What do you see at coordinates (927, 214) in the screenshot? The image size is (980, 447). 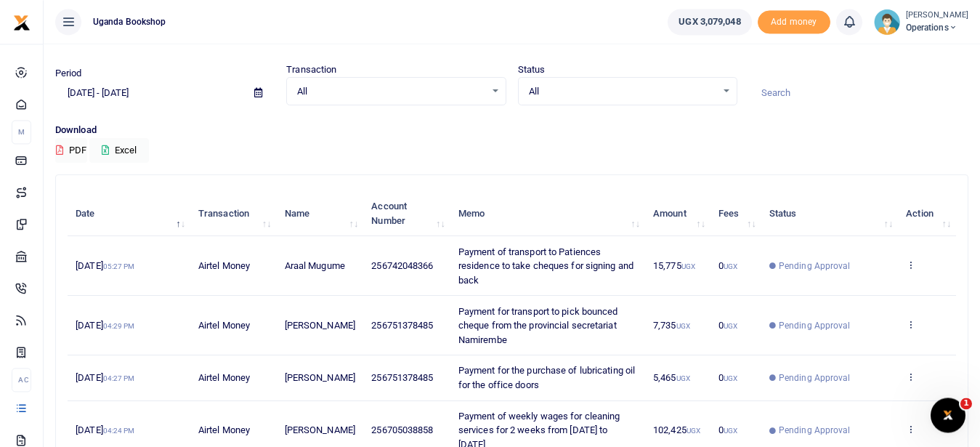 I see `th: Action: activate to sort column ascending` at bounding box center [927, 214].